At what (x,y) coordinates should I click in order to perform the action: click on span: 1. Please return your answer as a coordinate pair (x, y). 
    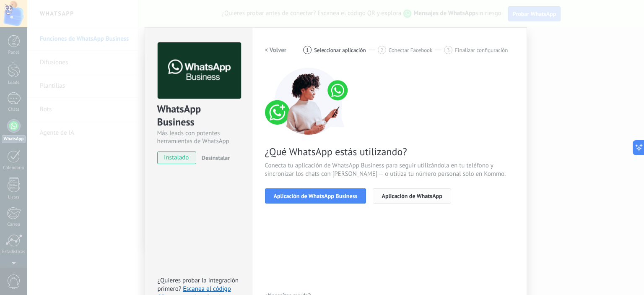
    Looking at the image, I should click on (308, 50).